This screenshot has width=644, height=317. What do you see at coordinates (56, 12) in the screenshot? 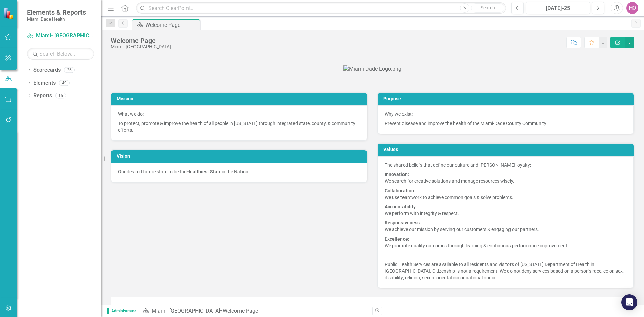
I see `span: Elements & Reports` at bounding box center [56, 12].